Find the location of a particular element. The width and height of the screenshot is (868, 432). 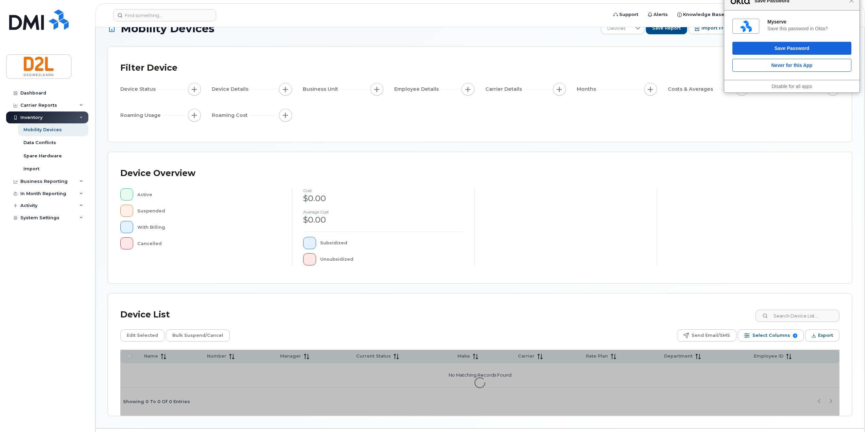

div: Subsidized is located at coordinates (392, 243).